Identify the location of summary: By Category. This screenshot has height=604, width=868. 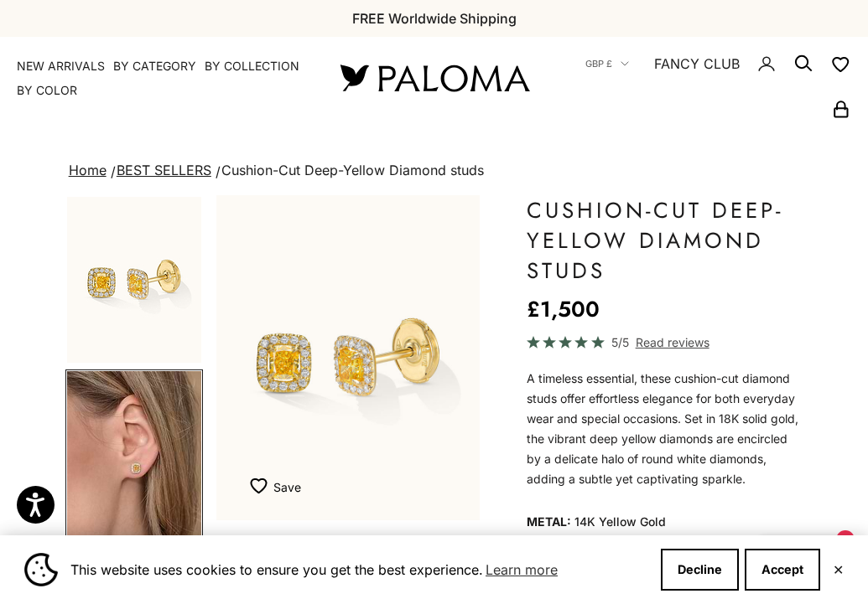
(154, 67).